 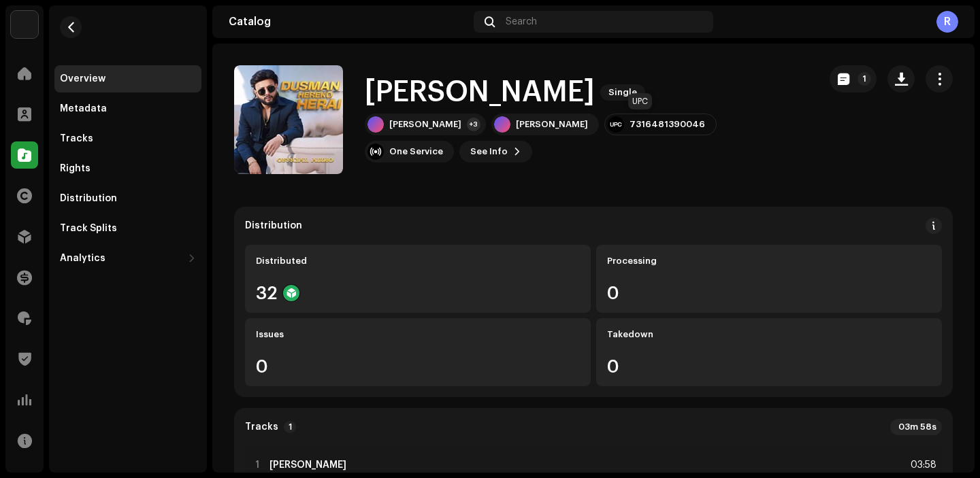 I want to click on span: Search, so click(x=521, y=22).